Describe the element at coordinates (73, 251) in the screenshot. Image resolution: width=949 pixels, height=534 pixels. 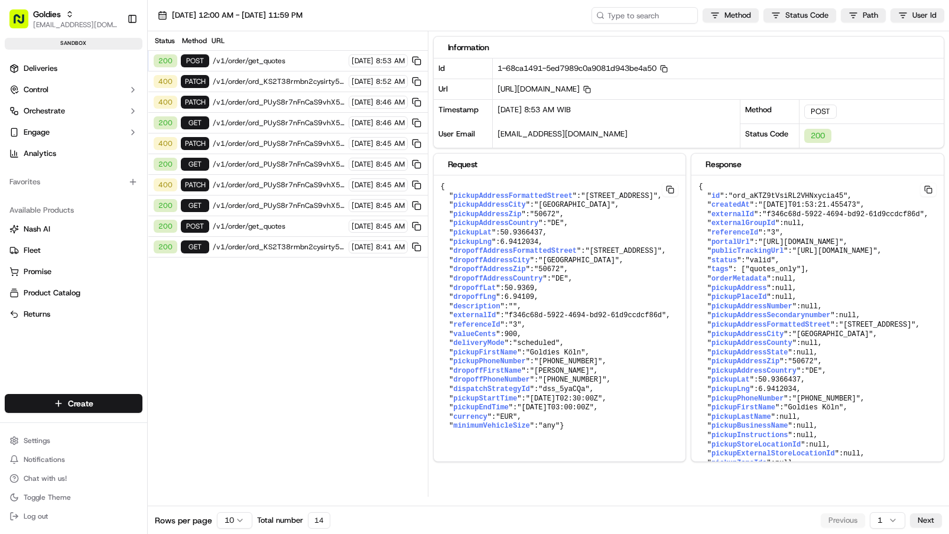
I see `button: Fleet` at that location.